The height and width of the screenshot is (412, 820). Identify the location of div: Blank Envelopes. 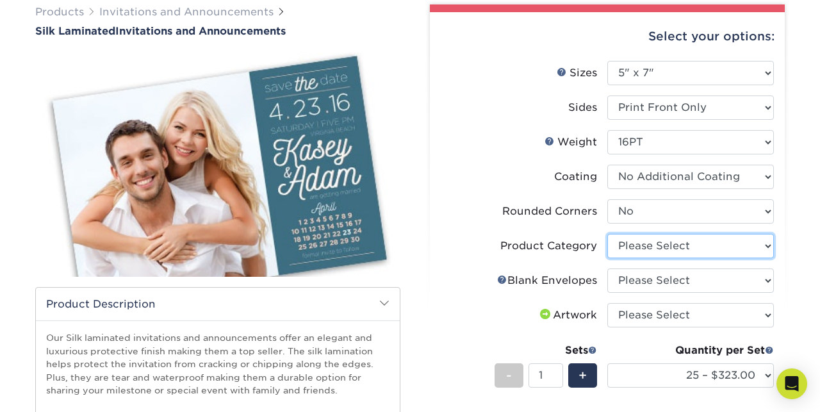
(547, 281).